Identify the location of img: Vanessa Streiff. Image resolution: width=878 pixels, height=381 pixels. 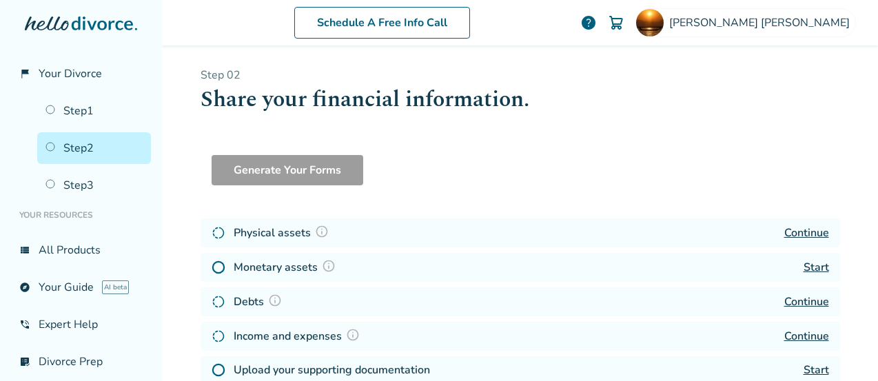
(650, 23).